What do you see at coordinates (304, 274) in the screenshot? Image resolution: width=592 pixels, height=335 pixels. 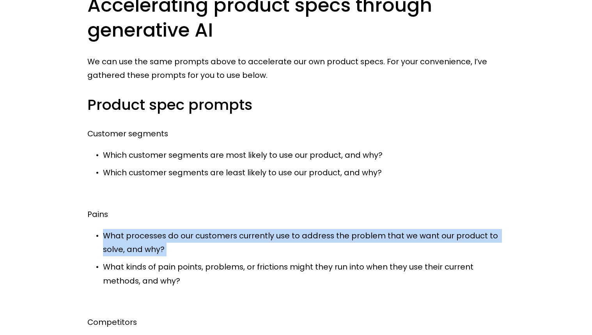 I see `p: What kinds of pain points, problems, or frictions might they run into when they use their current...` at bounding box center [304, 274].